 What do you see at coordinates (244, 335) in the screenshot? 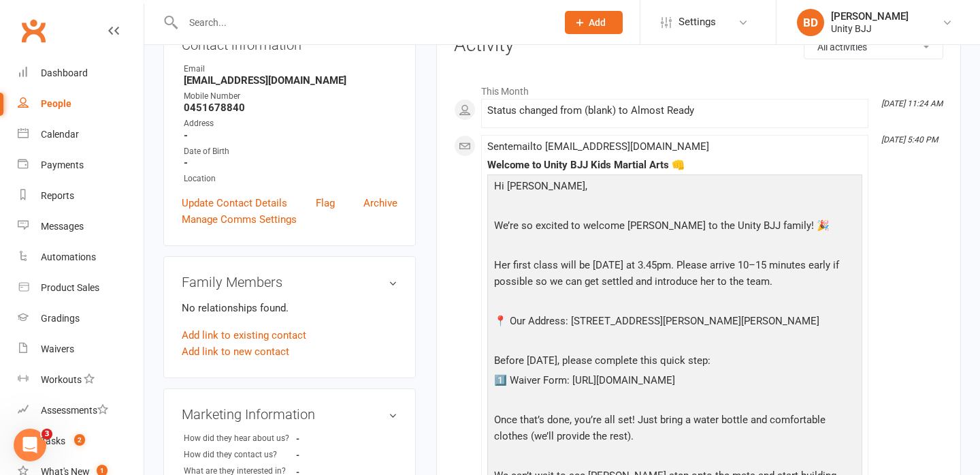
I see `a: Add link to existing contact` at bounding box center [244, 335].